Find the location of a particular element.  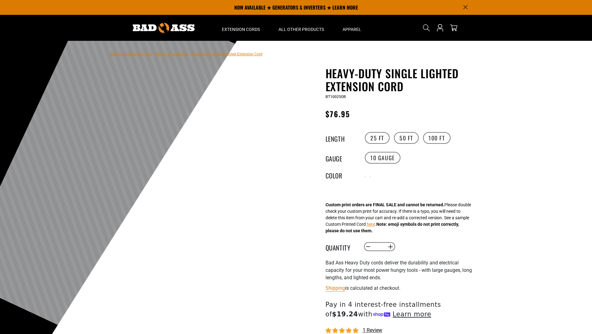

span: Extension Cords is located at coordinates (241, 29).